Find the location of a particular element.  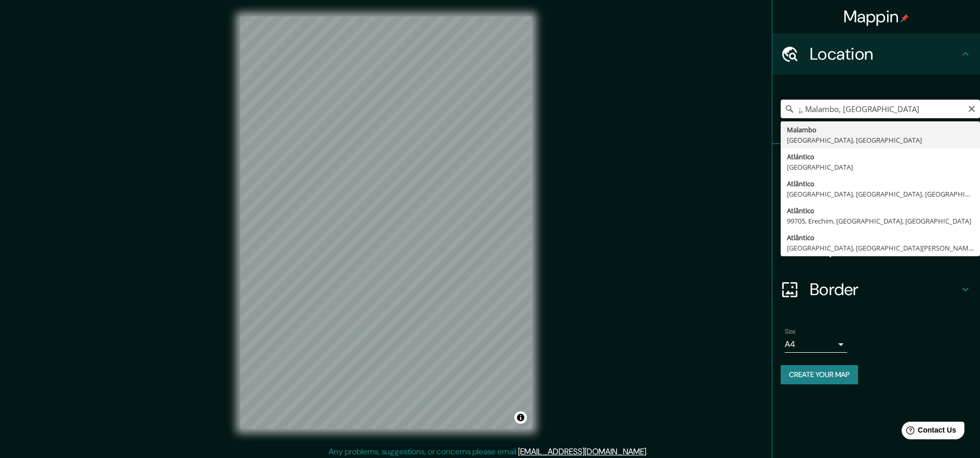

h4: Border is located at coordinates (884, 289).